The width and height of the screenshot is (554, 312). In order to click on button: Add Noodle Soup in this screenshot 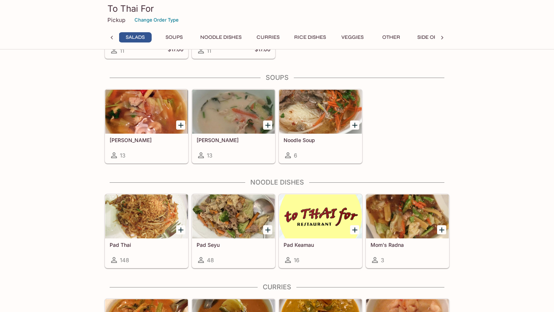, I will do `click(355, 125)`.